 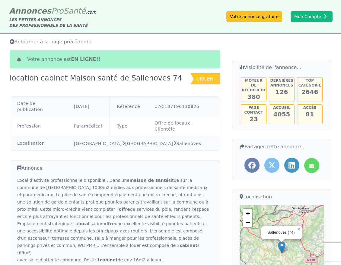 What do you see at coordinates (310, 108) in the screenshot?
I see `h5: Accès` at bounding box center [310, 108].